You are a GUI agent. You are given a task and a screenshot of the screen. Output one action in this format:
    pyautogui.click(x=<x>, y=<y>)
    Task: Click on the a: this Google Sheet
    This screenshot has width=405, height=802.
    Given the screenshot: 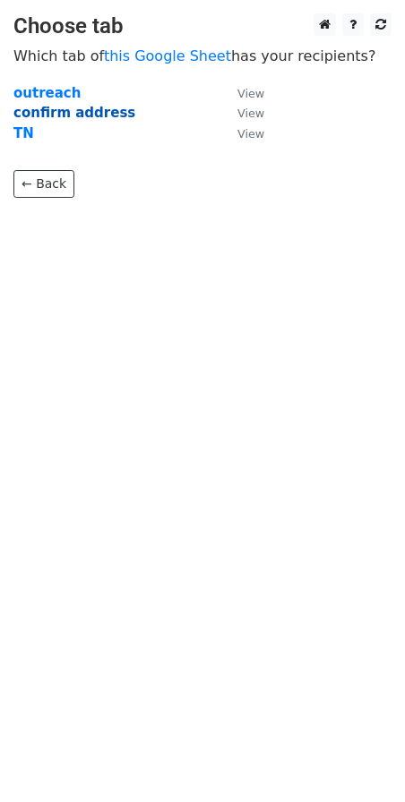 What is the action you would take?
    pyautogui.click(x=167, y=56)
    